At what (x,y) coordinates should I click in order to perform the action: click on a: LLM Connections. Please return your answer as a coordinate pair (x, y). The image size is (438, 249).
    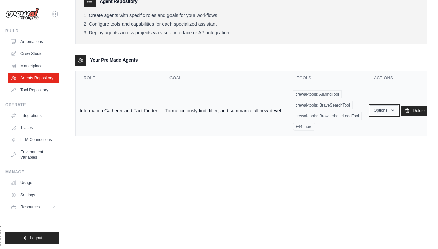
    Looking at the image, I should click on (33, 140).